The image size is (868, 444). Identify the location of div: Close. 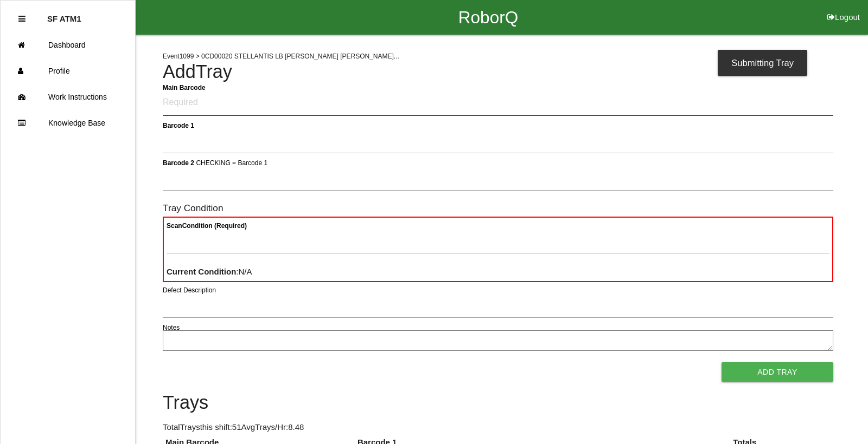
(22, 19).